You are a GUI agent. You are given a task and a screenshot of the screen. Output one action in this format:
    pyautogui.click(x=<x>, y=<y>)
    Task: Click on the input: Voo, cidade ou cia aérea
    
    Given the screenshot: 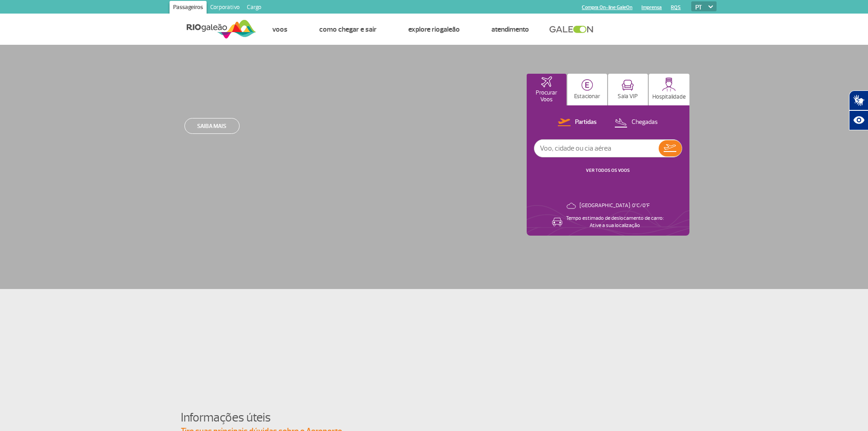 What is the action you would take?
    pyautogui.click(x=596, y=148)
    